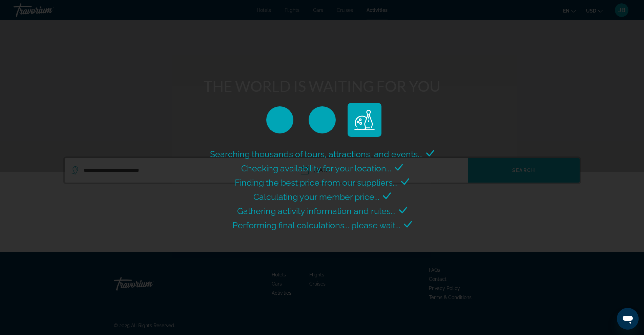 The image size is (644, 335). I want to click on span: Checking availability for your location..., so click(316, 168).